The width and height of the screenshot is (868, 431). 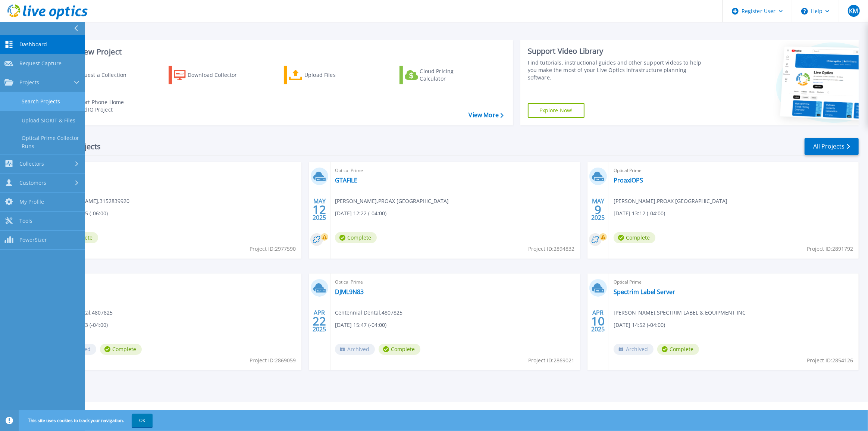 What do you see at coordinates (334, 75) in the screenshot?
I see `div: Upload Files` at bounding box center [334, 75].